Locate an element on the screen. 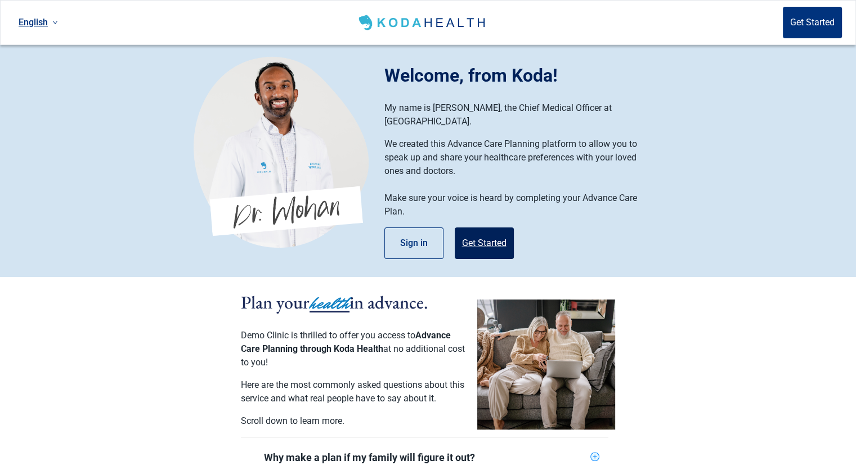 This screenshot has height=465, width=856. img: planSectionCouple-CV0a0q8G.png is located at coordinates (546, 364).